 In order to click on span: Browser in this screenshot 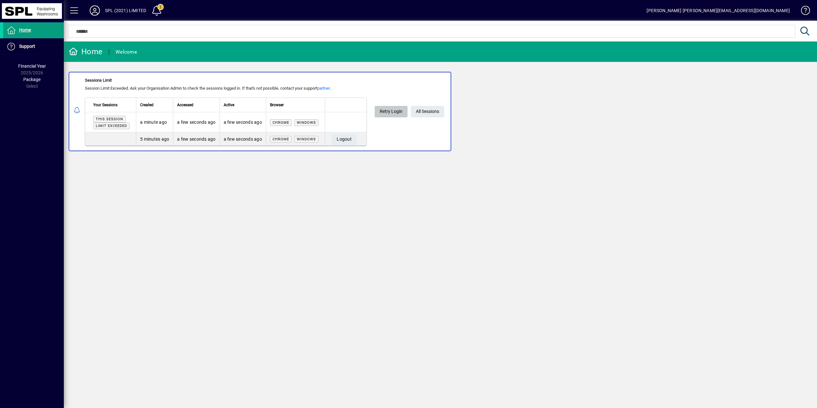, I will do `click(277, 105)`.